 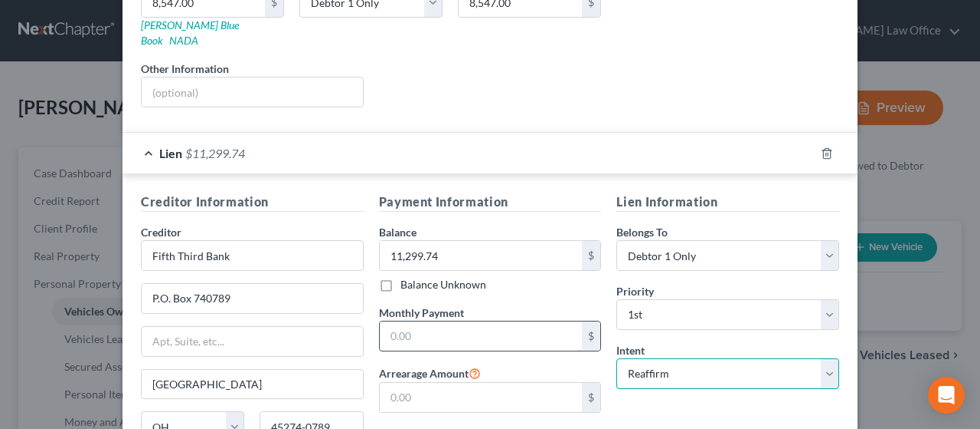 What do you see at coordinates (215, 153) in the screenshot?
I see `span: $11,299.74` at bounding box center [215, 153].